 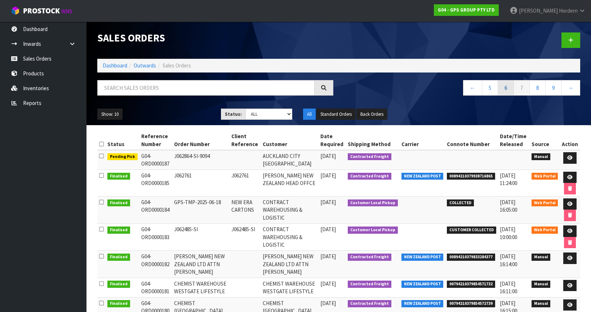 What do you see at coordinates (514, 140) in the screenshot?
I see `th: Date/Time Released` at bounding box center [514, 140].